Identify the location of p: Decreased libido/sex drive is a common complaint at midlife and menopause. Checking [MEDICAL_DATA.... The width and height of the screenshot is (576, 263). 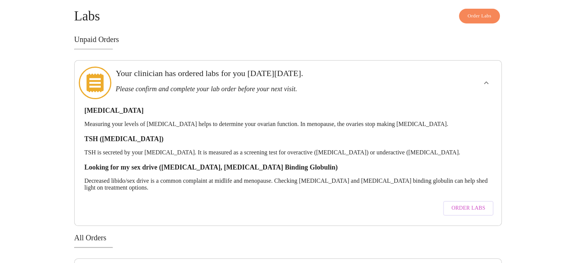
(288, 184).